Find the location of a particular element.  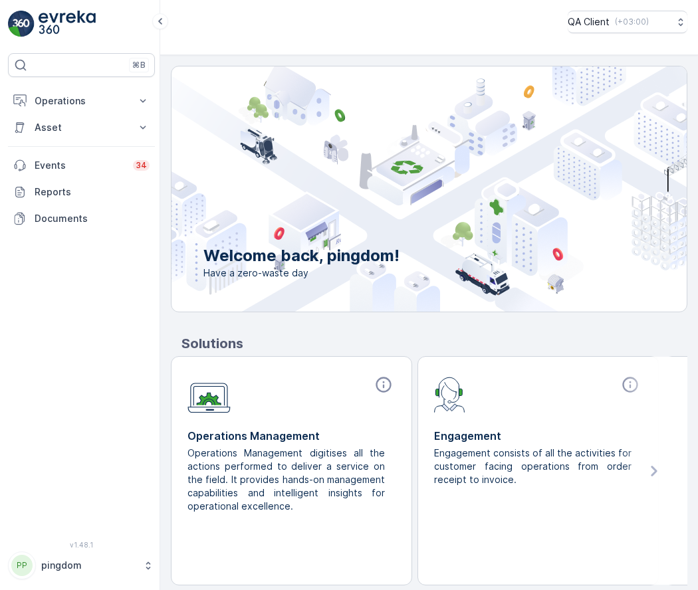

p: ⌘B is located at coordinates (139, 65).